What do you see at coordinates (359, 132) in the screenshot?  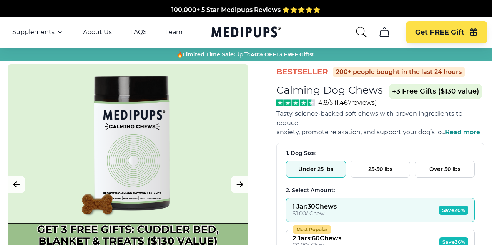 I see `span: anxiety, promote relaxation, and support your dog’s lo` at bounding box center [359, 132].